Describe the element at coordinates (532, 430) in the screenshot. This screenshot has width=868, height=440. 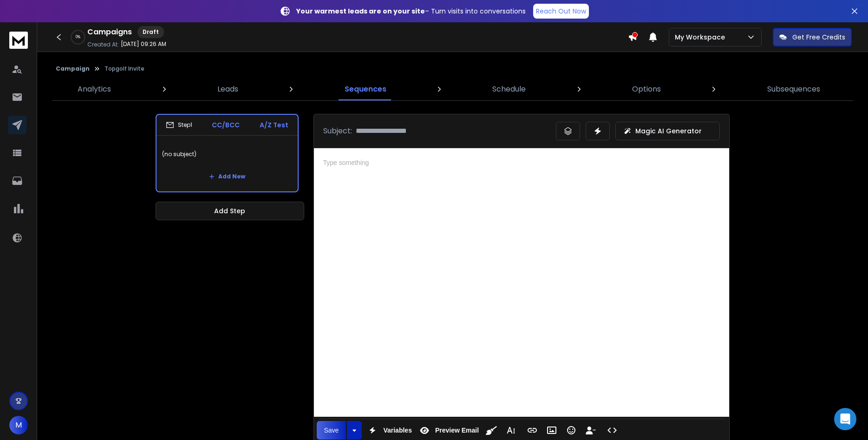
I see `button: Insert Link (Ctrl+K)` at that location.